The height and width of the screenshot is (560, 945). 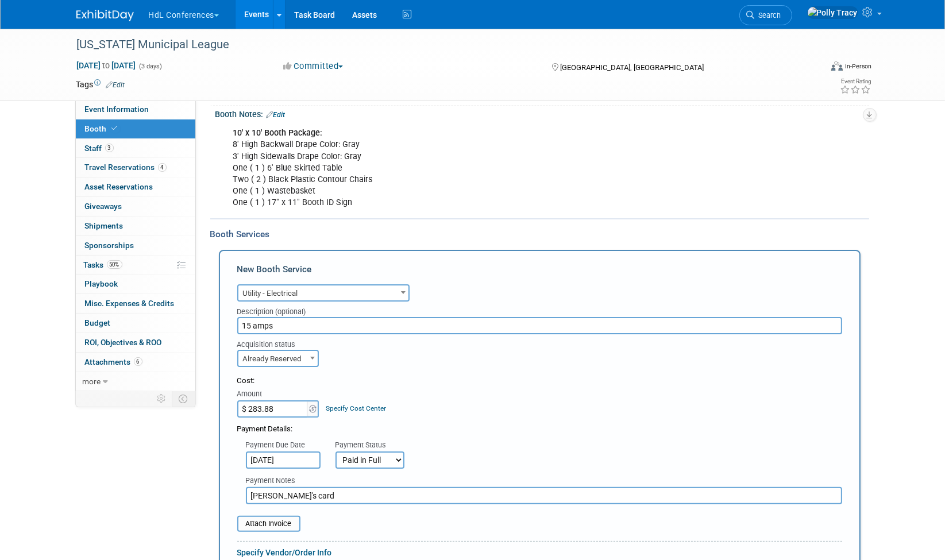 What do you see at coordinates (279, 395) in the screenshot?
I see `div: Amount` at bounding box center [279, 395].